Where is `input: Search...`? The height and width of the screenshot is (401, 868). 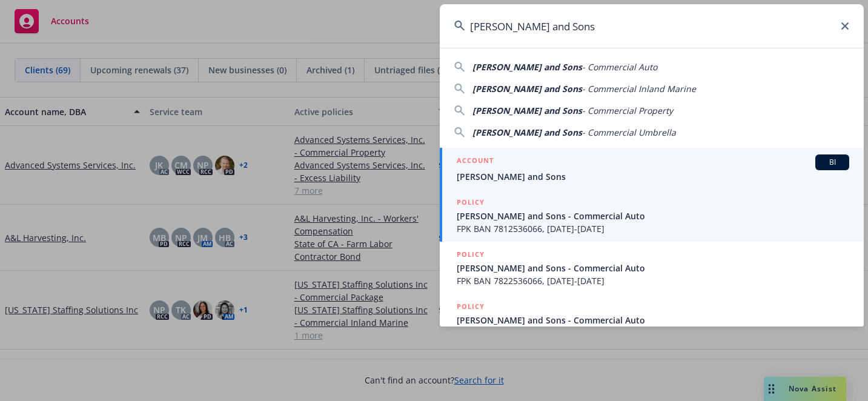
input: Search... is located at coordinates (652, 26).